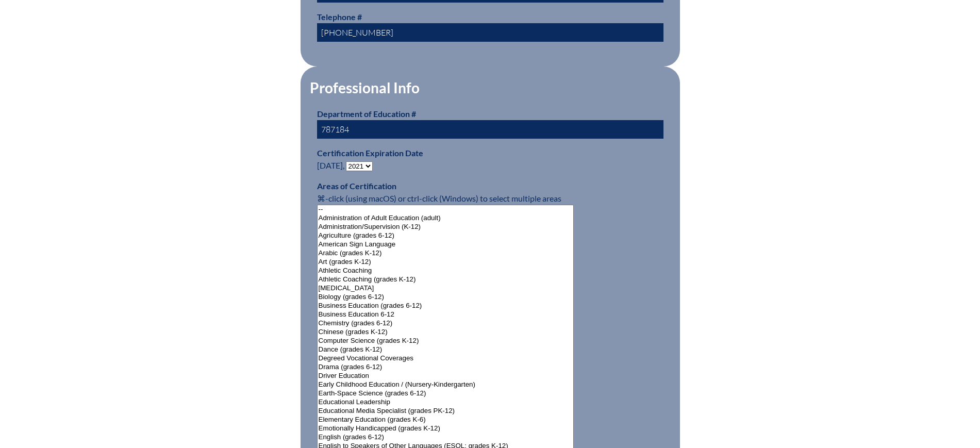  I want to click on option: Art (grades K-12), so click(446, 262).